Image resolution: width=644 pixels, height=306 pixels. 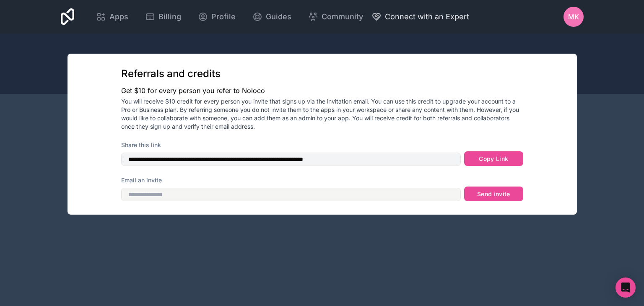 I want to click on a: Apps, so click(x=112, y=17).